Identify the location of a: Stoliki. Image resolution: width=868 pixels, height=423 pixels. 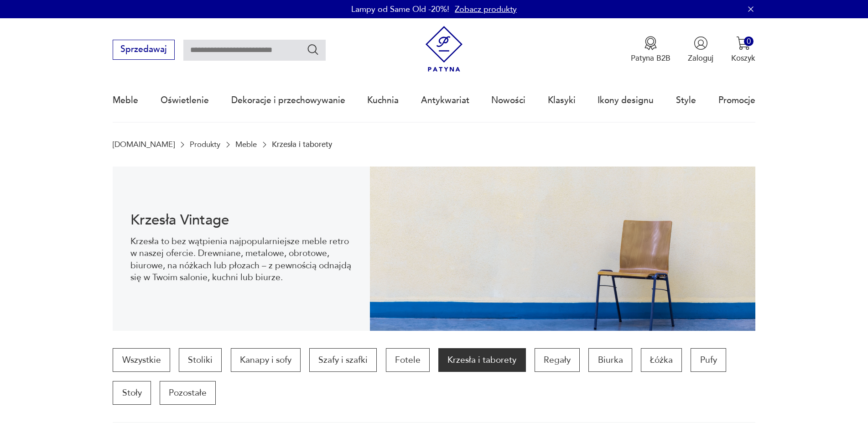
(200, 360).